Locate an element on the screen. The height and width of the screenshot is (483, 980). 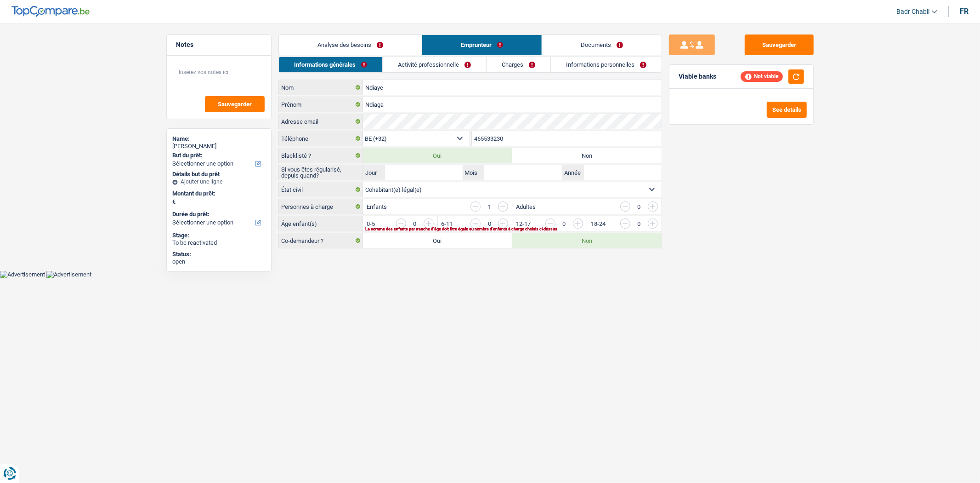
div: open is located at coordinates (219, 261).